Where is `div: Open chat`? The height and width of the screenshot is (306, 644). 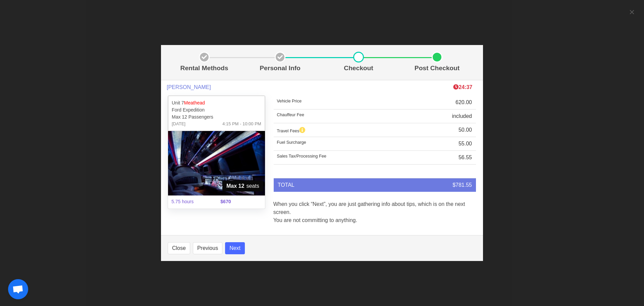
div: Open chat is located at coordinates (18, 289).